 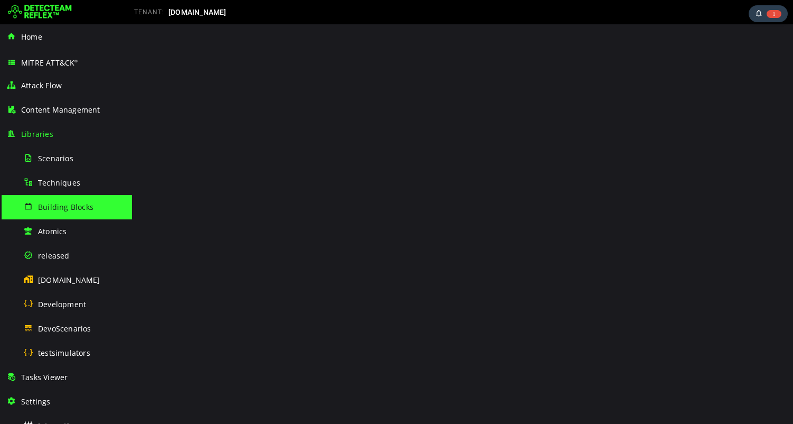 What do you see at coordinates (44, 377) in the screenshot?
I see `span: Tasks Viewer` at bounding box center [44, 377].